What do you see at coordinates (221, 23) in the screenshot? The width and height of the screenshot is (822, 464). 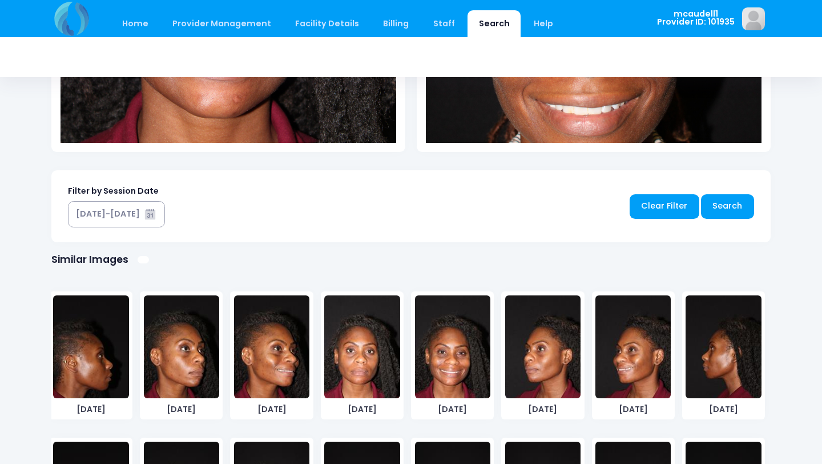 I see `a: Provider Management` at bounding box center [221, 23].